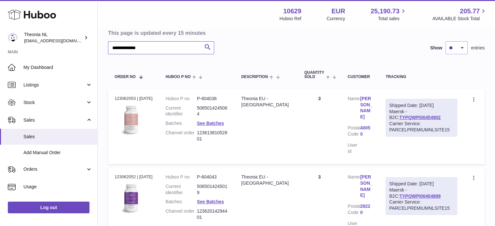  I want to click on span: Huboo P no, so click(178, 77).